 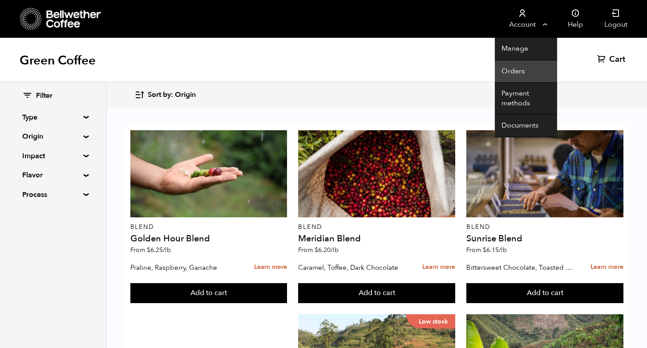 I want to click on h4: Meridian Blend, so click(x=376, y=239).